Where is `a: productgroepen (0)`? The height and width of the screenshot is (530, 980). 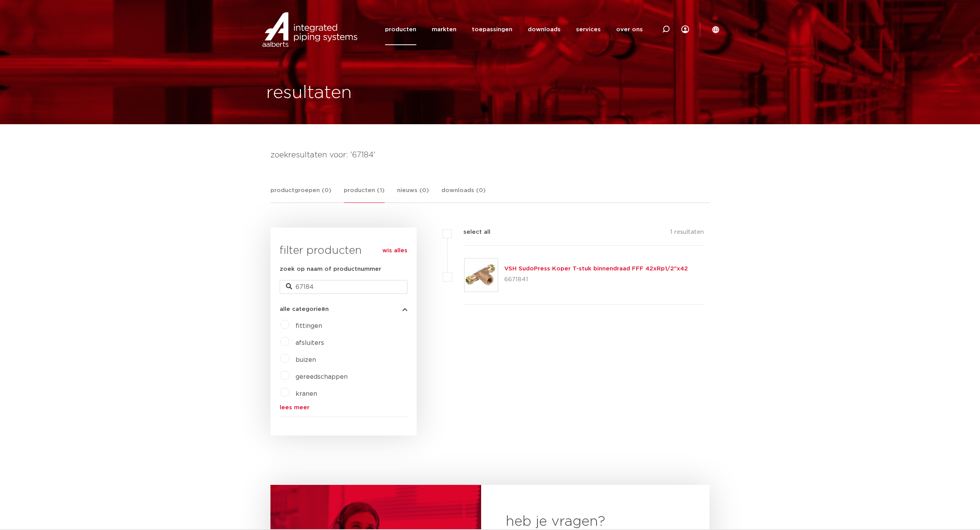 a: productgroepen (0) is located at coordinates (301, 194).